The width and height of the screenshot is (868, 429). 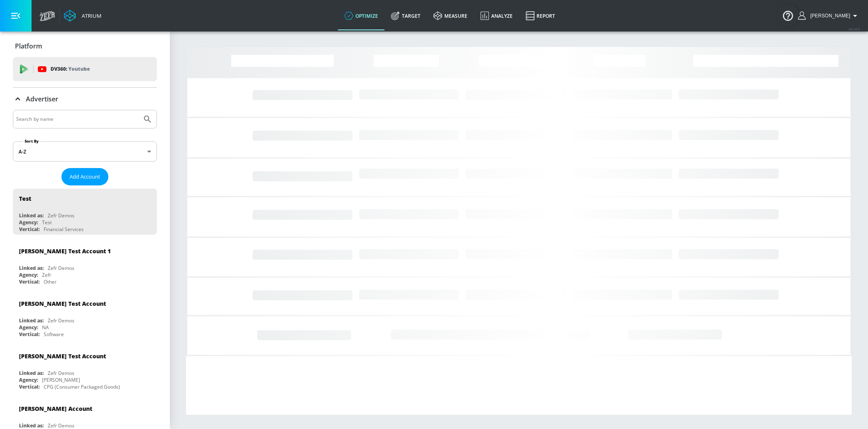 What do you see at coordinates (63, 229) in the screenshot?
I see `div: Financial Services` at bounding box center [63, 229].